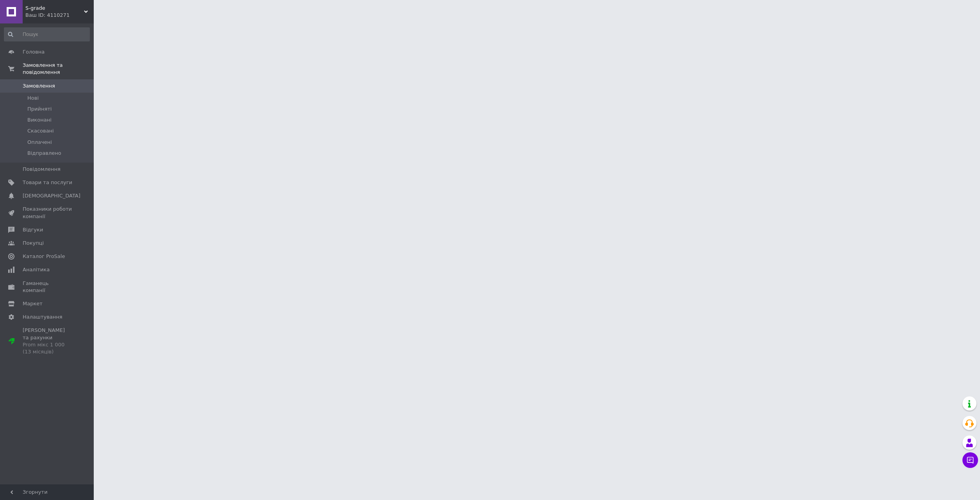 This screenshot has width=980, height=500. I want to click on span: Гаманець компанії, so click(47, 287).